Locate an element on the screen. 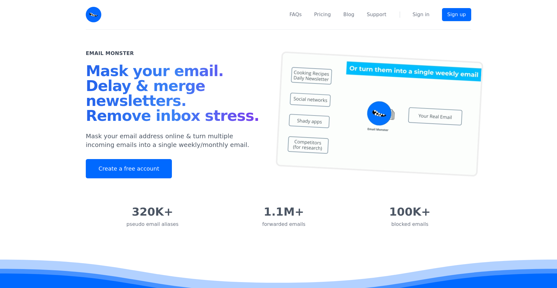 Image resolution: width=557 pixels, height=288 pixels. a: Pricing is located at coordinates (323, 15).